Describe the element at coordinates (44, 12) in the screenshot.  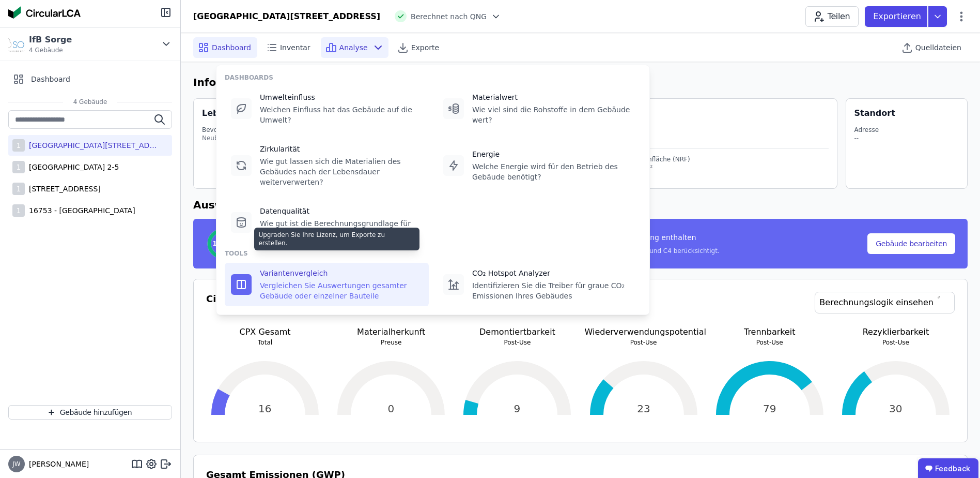
I see `img: Concular` at that location.